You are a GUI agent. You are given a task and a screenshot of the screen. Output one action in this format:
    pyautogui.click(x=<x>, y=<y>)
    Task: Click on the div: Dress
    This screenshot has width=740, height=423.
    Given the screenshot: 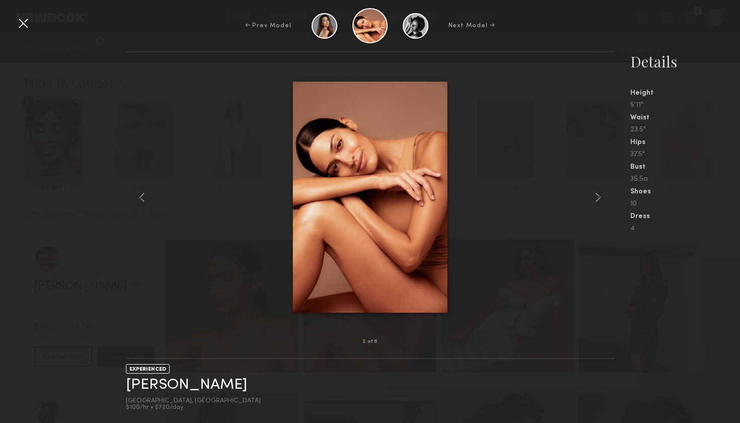 What is the action you would take?
    pyautogui.click(x=685, y=216)
    